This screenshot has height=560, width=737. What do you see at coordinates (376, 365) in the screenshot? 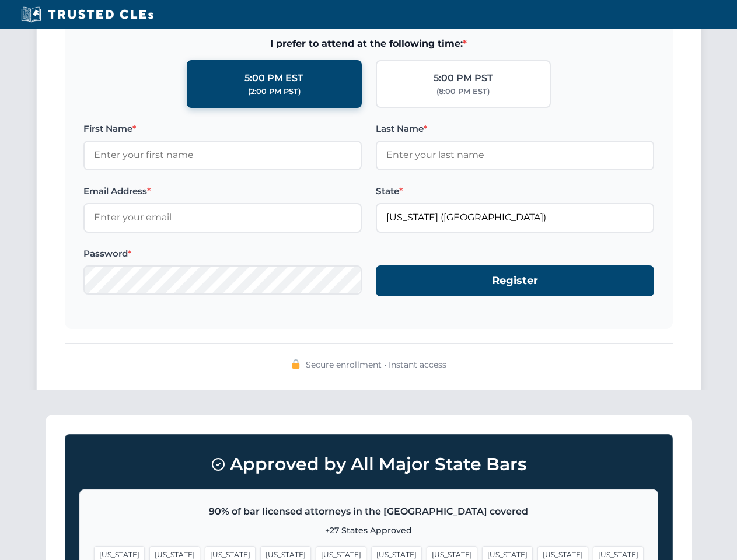
I see `span: Secure enrollment • Instant access` at bounding box center [376, 365].